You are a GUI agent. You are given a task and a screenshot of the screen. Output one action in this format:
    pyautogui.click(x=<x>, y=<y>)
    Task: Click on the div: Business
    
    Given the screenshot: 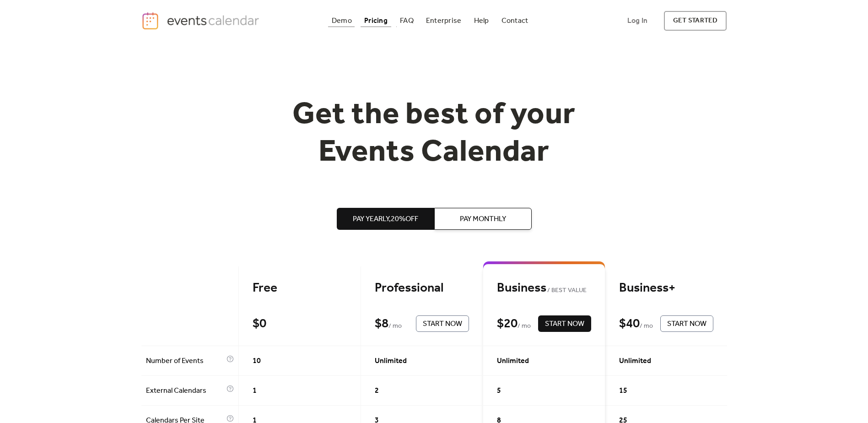 What is the action you would take?
    pyautogui.click(x=544, y=288)
    